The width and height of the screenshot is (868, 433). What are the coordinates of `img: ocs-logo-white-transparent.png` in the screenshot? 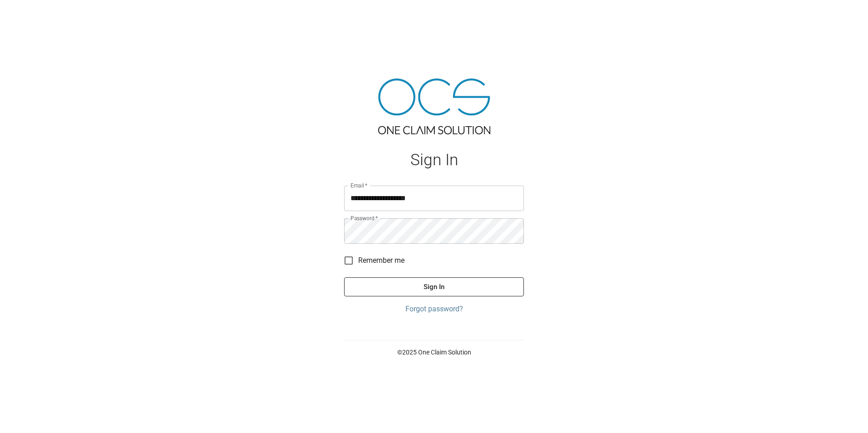 It's located at (29, 14).